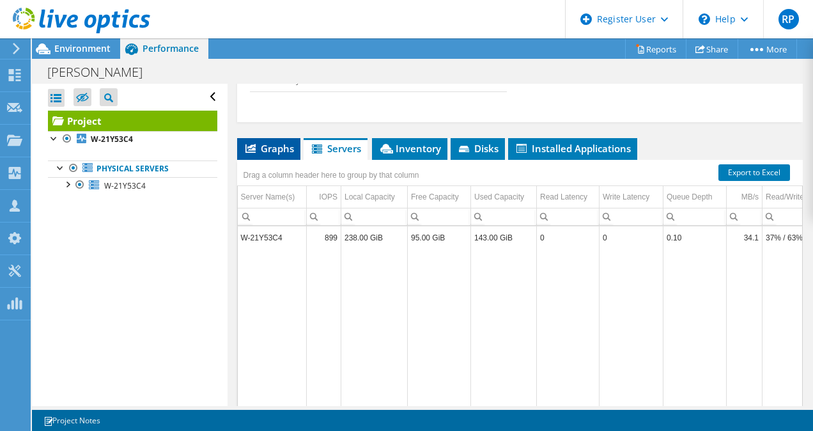  I want to click on span: Inventory, so click(410, 148).